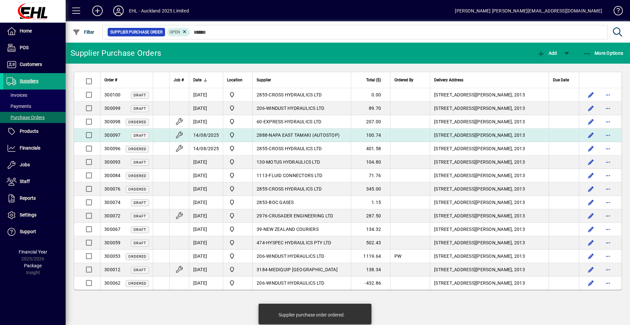  Describe the element at coordinates (371, 270) in the screenshot. I see `td: 138.34` at that location.